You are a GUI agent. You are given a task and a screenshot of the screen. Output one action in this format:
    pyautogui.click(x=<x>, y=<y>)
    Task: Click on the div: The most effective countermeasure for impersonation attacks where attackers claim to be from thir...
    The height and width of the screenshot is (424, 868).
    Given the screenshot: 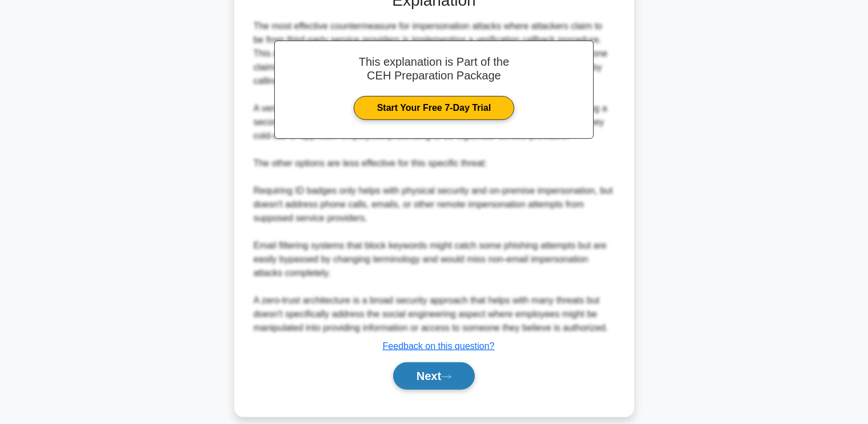 What is the action you would take?
    pyautogui.click(x=434, y=177)
    